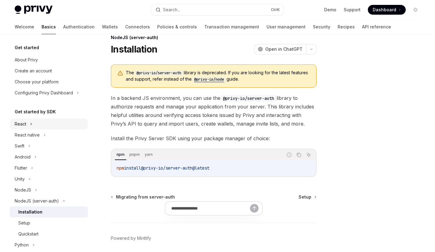 Image resolution: width=435 pixels, height=252 pixels. Describe the element at coordinates (214, 111) in the screenshot. I see `span: In a backend JS environment, you can use the library to authorize requests and manage your applic...` at that location.